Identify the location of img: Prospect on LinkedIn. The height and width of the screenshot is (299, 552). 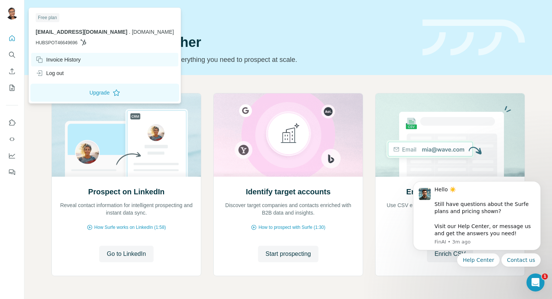
(126, 135).